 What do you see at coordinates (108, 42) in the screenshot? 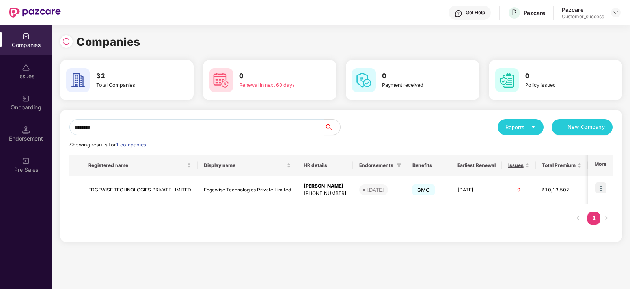
I see `h1: Companies` at bounding box center [108, 42].